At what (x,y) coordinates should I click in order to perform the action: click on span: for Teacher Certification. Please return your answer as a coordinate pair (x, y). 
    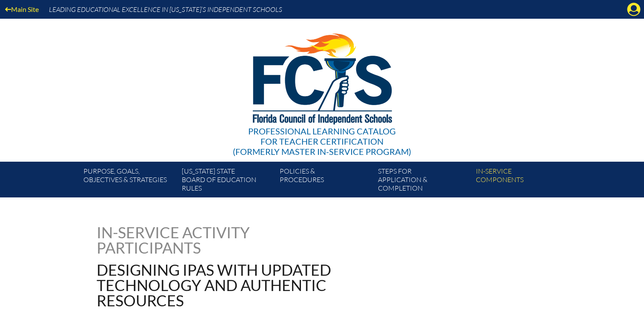
    Looking at the image, I should click on (322, 141).